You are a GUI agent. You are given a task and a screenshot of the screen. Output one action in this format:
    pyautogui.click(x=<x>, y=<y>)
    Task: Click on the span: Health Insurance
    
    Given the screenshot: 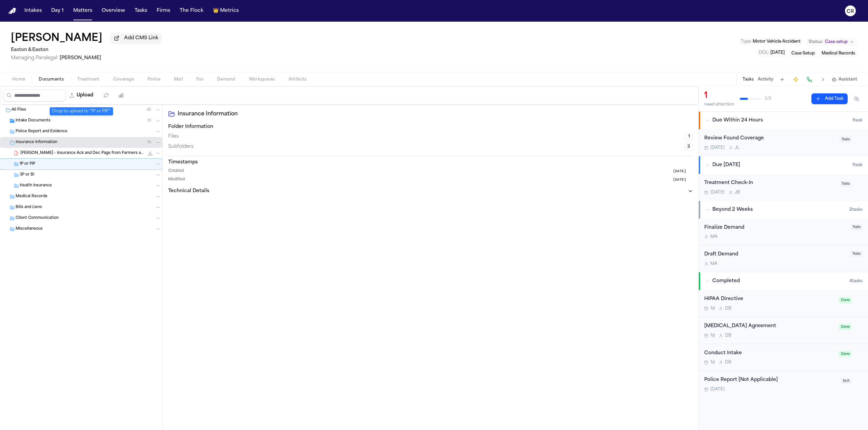 What is the action you would take?
    pyautogui.click(x=35, y=186)
    